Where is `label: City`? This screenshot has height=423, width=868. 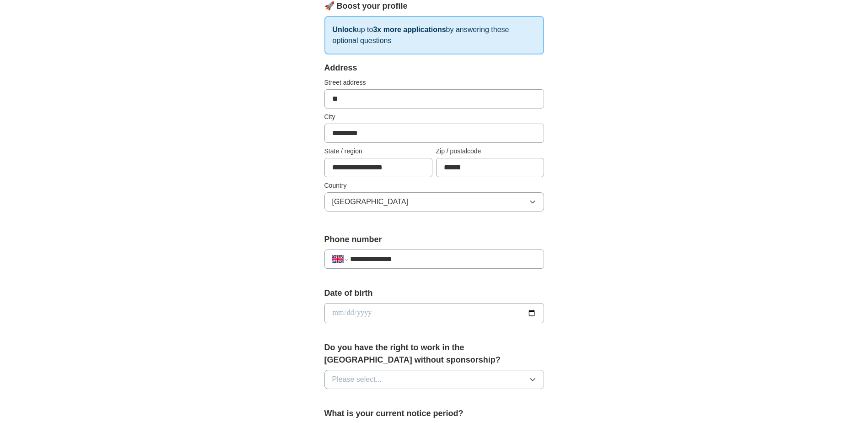 label: City is located at coordinates (434, 117).